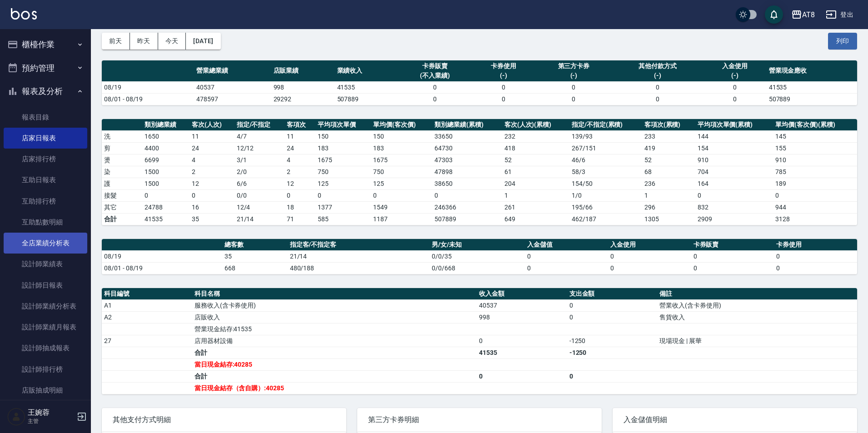  Describe the element at coordinates (536, 219) in the screenshot. I see `td: 649` at that location.